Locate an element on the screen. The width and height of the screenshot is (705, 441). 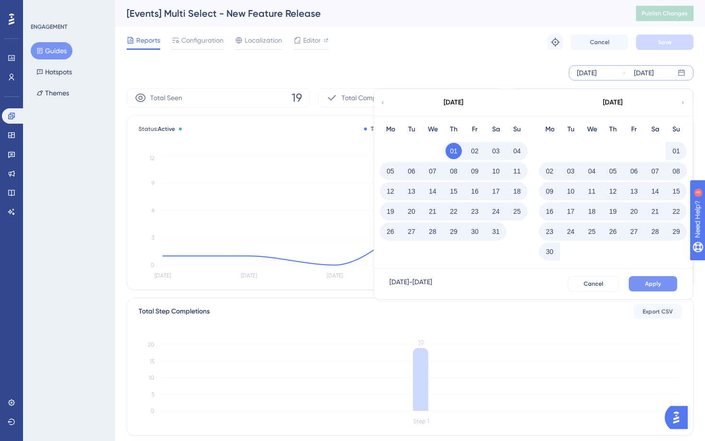
button: 04 is located at coordinates (591, 171).